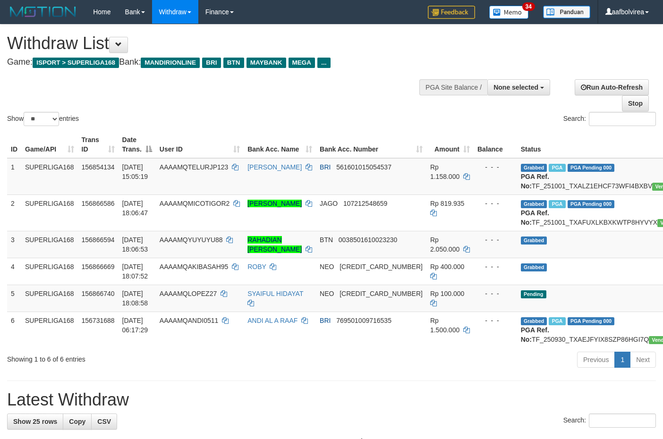 The height and width of the screenshot is (439, 663). Describe the element at coordinates (302, 63) in the screenshot. I see `span: MEGA` at that location.